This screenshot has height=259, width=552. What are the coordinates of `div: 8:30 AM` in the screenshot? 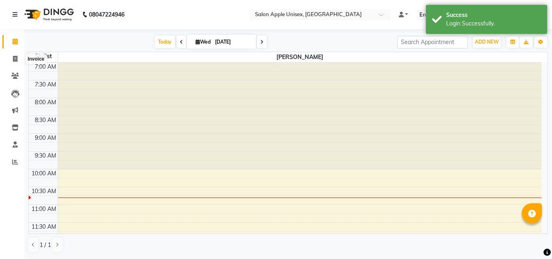 It's located at (45, 120).